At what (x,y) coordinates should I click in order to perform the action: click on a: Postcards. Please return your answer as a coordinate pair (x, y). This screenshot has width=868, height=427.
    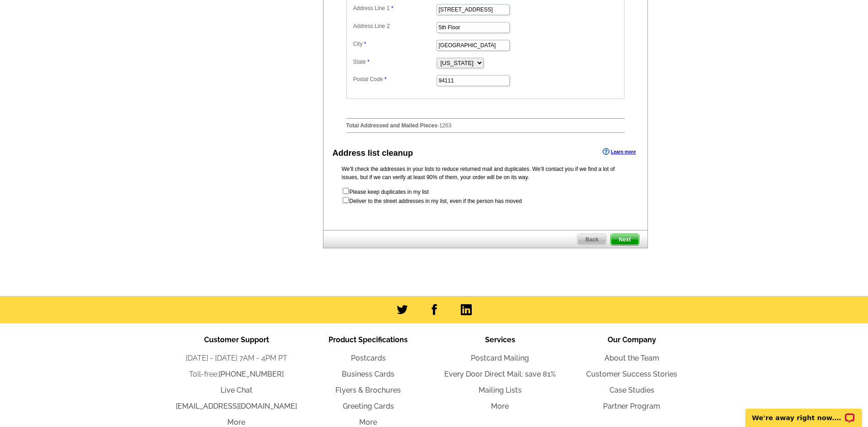
    Looking at the image, I should click on (368, 357).